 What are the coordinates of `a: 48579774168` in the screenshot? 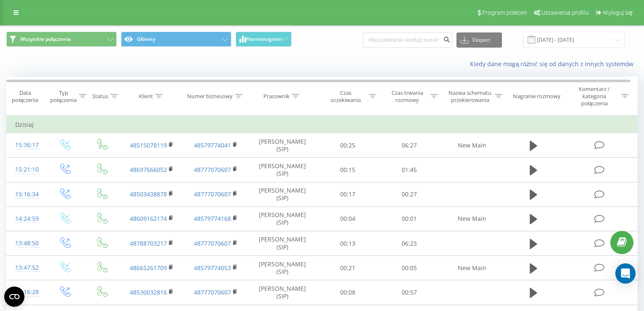 It's located at (213, 219).